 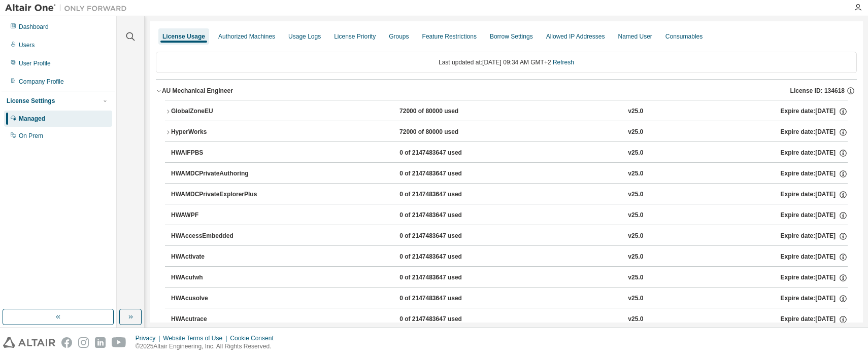 I want to click on div: User Profile, so click(x=35, y=63).